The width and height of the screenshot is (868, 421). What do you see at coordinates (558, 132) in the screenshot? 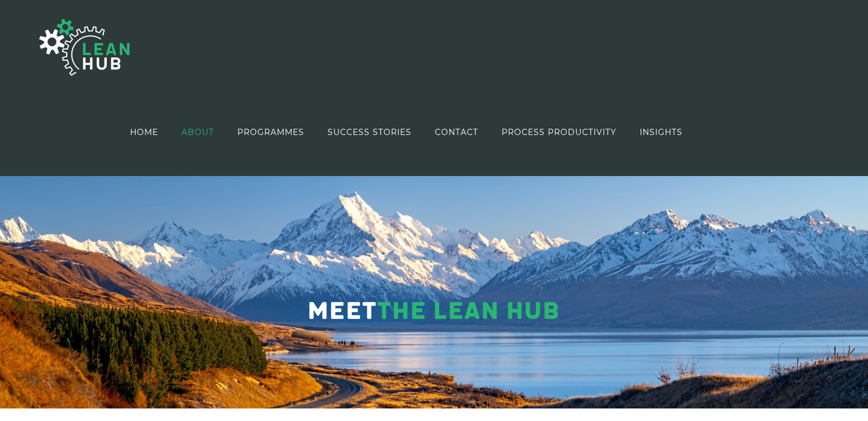
I see `span: PROCESS PRODUCTIVITY` at bounding box center [558, 132].